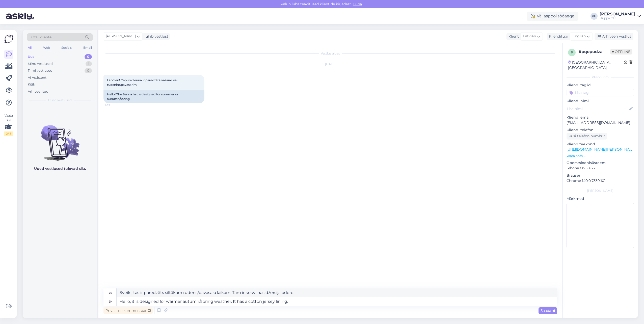 The height and width of the screenshot is (324, 644). What do you see at coordinates (600, 198) in the screenshot?
I see `p: Märkmed` at bounding box center [600, 198].